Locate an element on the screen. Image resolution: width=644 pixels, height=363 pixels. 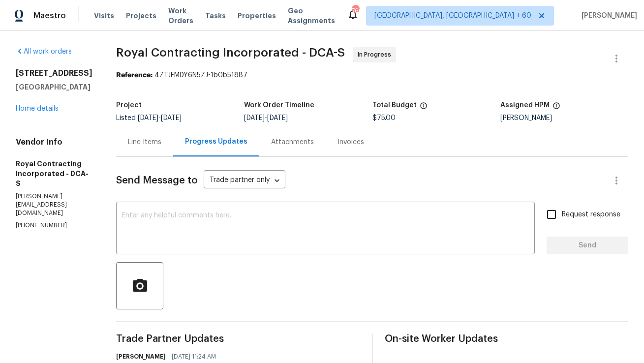
span: Royal Contracting Incorporated - DCA-S is located at coordinates (230, 53).